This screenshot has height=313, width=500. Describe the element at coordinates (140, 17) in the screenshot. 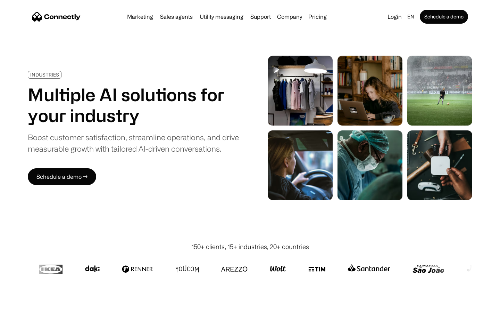

I see `a: Marketing` at that location.